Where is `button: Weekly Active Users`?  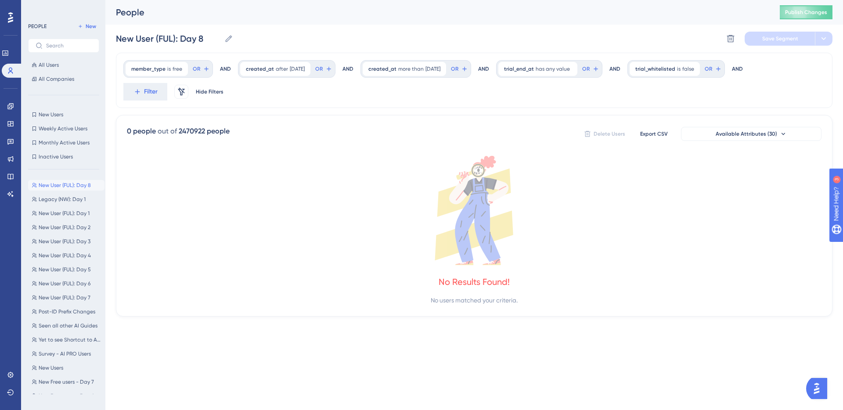
button: Weekly Active Users is located at coordinates (64, 129).